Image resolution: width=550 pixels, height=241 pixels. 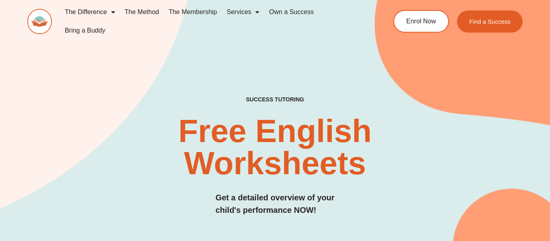 I want to click on h3: Get a detailed overview of your child's performance NOW!, so click(x=275, y=204).